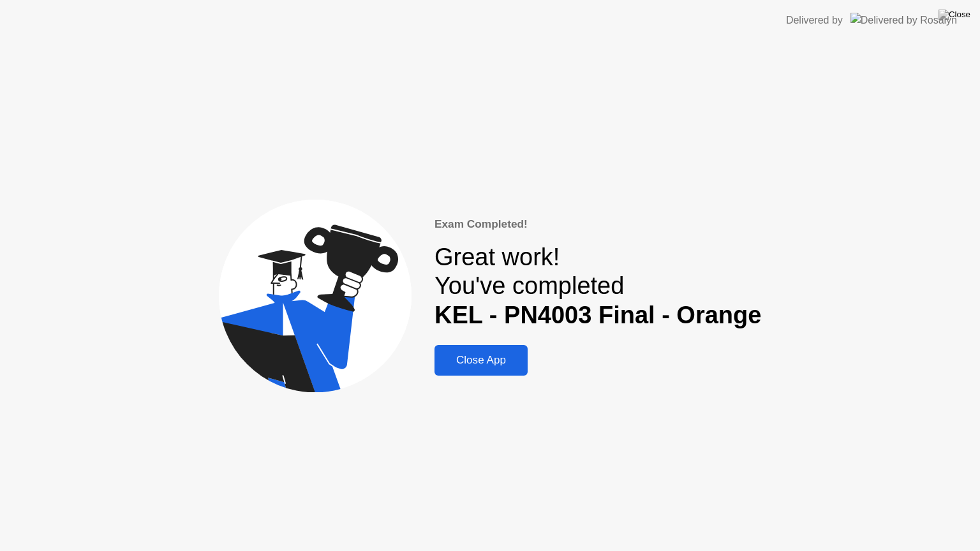 The image size is (980, 551). I want to click on button: Close App, so click(481, 360).